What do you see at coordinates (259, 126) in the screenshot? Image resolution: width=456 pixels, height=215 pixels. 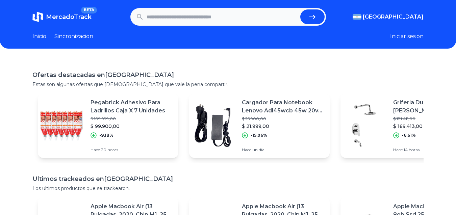 I see `a: Featured imageCargador Para Notebook Lenovo Adl45wcb 45w 20v 2.25a$ 25.900,00$ 21.999,00-15,06%Ha...` at bounding box center [259, 126].